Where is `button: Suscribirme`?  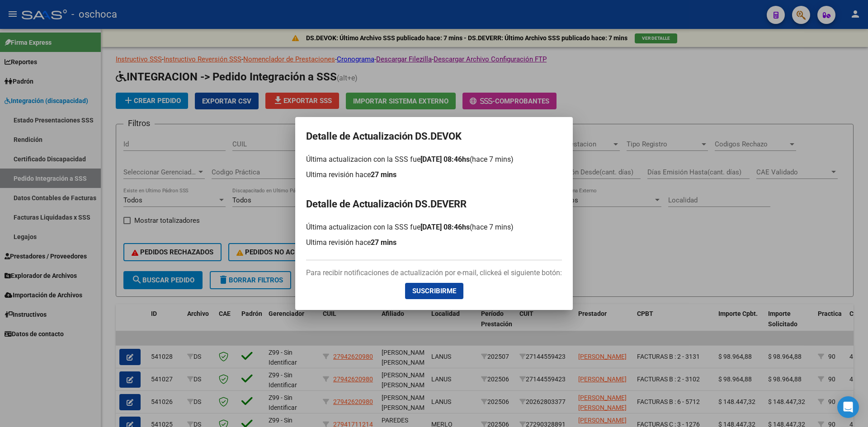
button: Suscribirme is located at coordinates (434, 291).